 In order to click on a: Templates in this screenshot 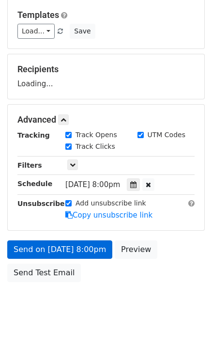, I will do `click(38, 15)`.